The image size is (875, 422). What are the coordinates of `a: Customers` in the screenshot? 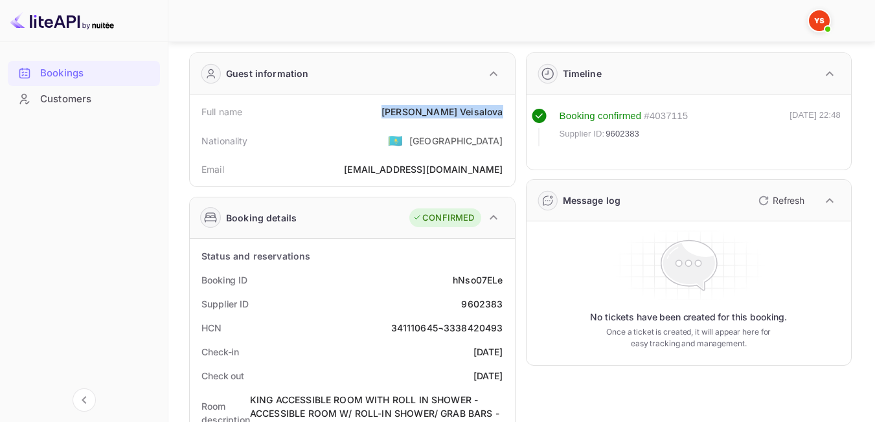 It's located at (84, 98).